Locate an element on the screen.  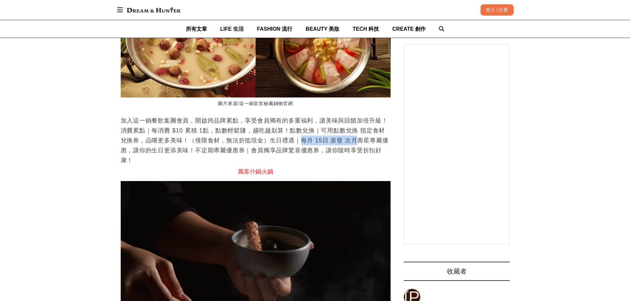
a: LIFE 生活 is located at coordinates (232, 29).